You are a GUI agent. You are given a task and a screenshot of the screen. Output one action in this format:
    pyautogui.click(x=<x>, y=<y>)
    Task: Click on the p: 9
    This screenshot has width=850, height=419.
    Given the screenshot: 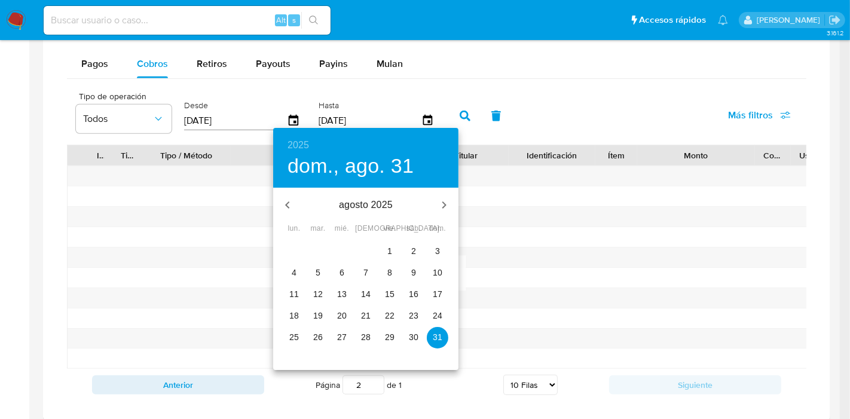 What is the action you would take?
    pyautogui.click(x=413, y=272)
    